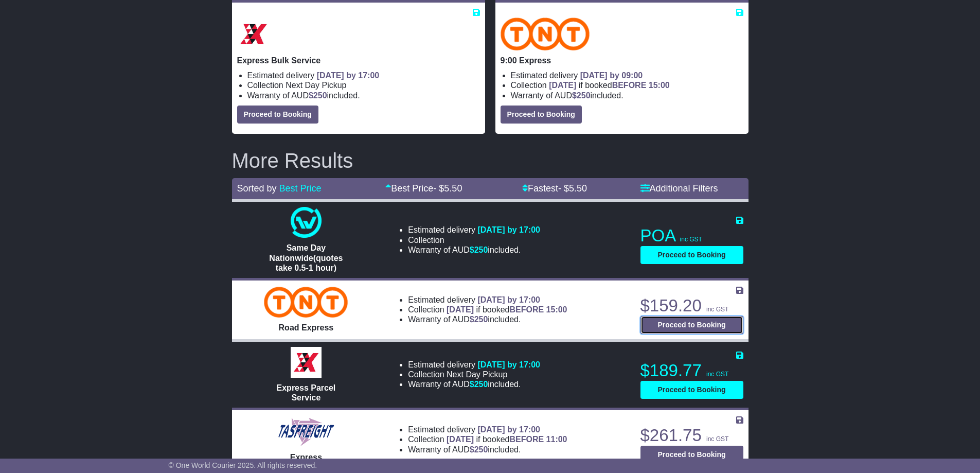 This screenshot has height=473, width=980. Describe the element at coordinates (692, 435) in the screenshot. I see `p: $261.75` at that location.